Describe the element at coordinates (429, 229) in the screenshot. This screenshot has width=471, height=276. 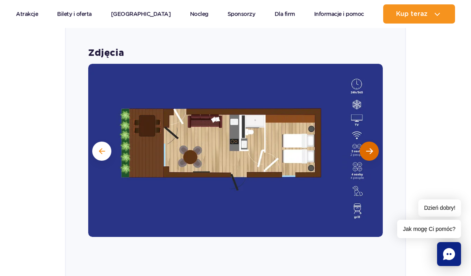
I see `span: Jak mogę Ci pomóc?` at that location.